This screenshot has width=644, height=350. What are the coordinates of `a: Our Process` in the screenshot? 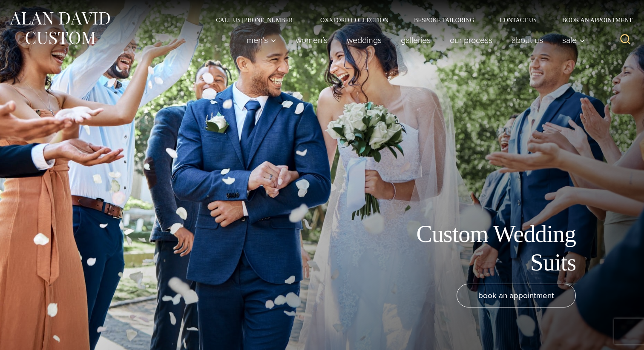 It's located at (471, 40).